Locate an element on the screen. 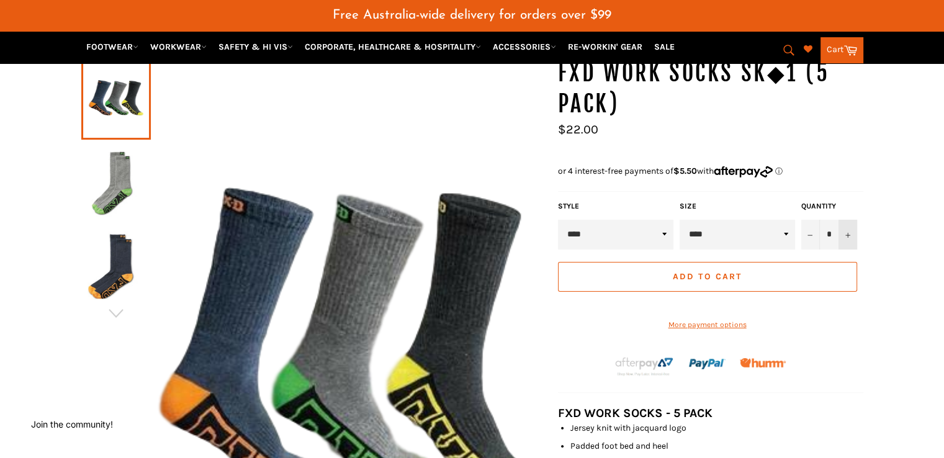 The image size is (944, 458). label: Style is located at coordinates (616, 206).